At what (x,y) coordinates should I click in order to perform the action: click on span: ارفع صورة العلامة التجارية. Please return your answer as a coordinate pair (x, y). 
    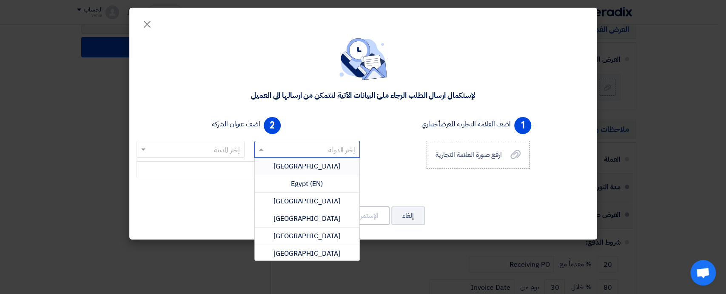
    Looking at the image, I should click on (469, 155).